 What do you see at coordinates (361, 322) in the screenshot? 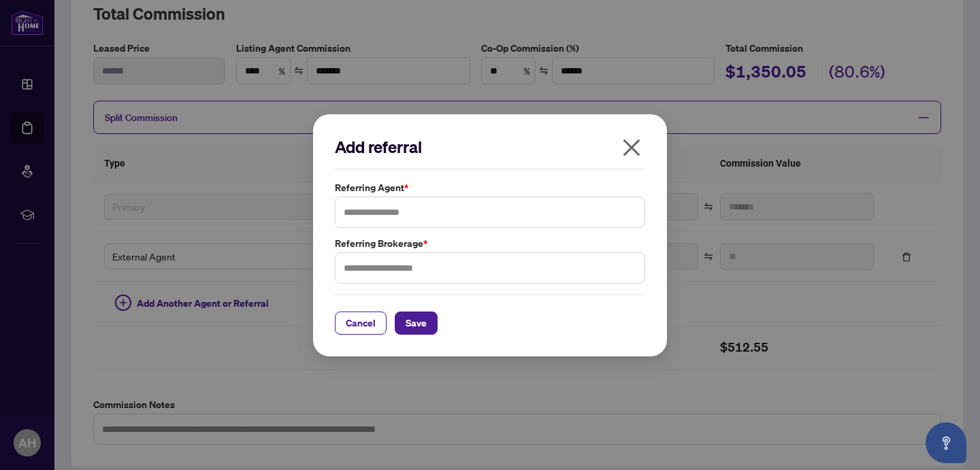
I see `button: Cancel` at bounding box center [361, 322].